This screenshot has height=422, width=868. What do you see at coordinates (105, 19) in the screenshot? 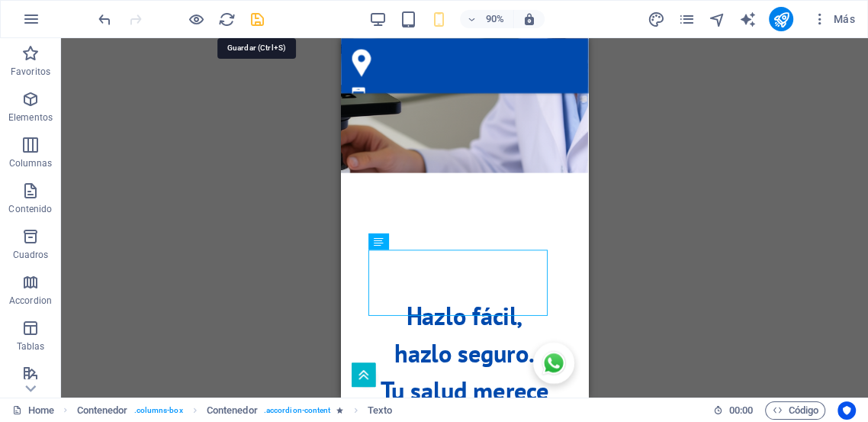
I see `i: Deshacer: Cambiar texto (Ctrl+Z)` at bounding box center [105, 19].